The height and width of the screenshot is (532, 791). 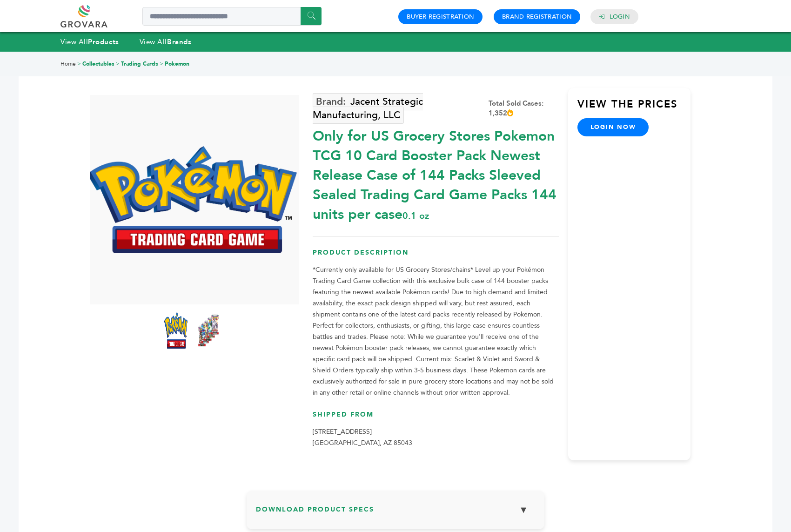 I want to click on span: 0.1 oz, so click(x=415, y=216).